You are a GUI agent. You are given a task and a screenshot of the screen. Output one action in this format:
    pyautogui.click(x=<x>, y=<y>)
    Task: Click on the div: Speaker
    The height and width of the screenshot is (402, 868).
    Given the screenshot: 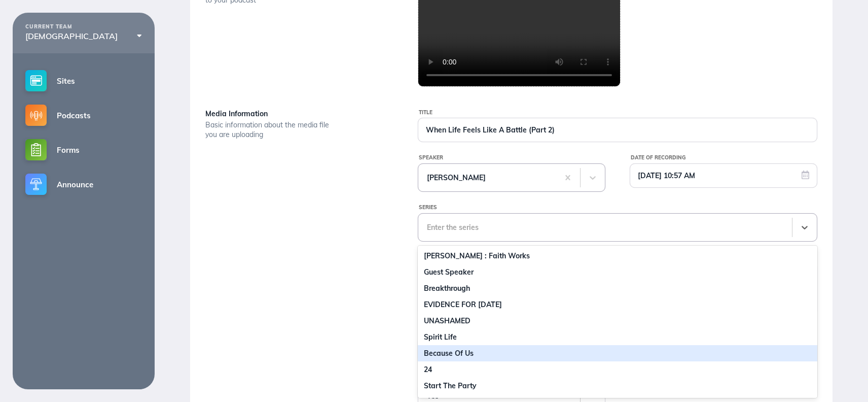 What is the action you would take?
    pyautogui.click(x=512, y=158)
    